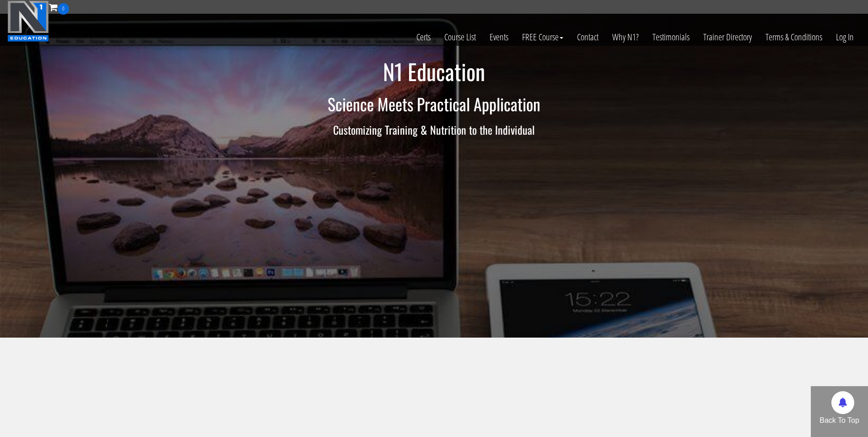 This screenshot has height=437, width=868. Describe the element at coordinates (671, 37) in the screenshot. I see `a: Testimonials` at that location.